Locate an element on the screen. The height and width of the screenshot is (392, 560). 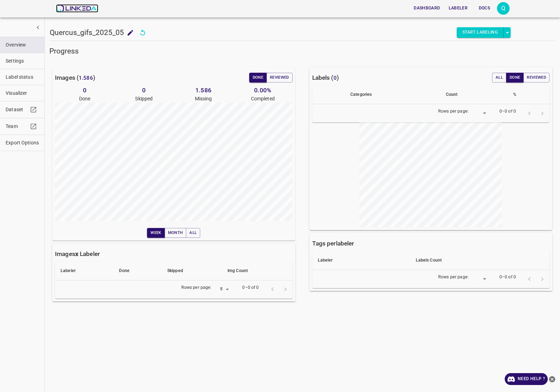
span: Dataset is located at coordinates (17, 109).